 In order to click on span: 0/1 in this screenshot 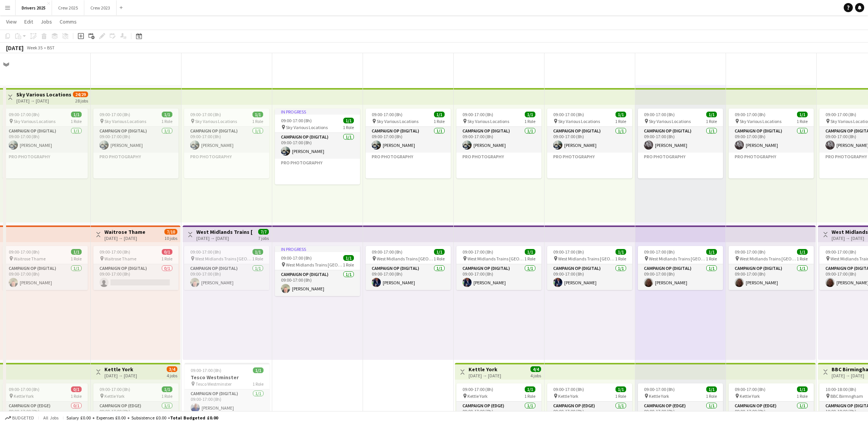, I will do `click(76, 389)`.